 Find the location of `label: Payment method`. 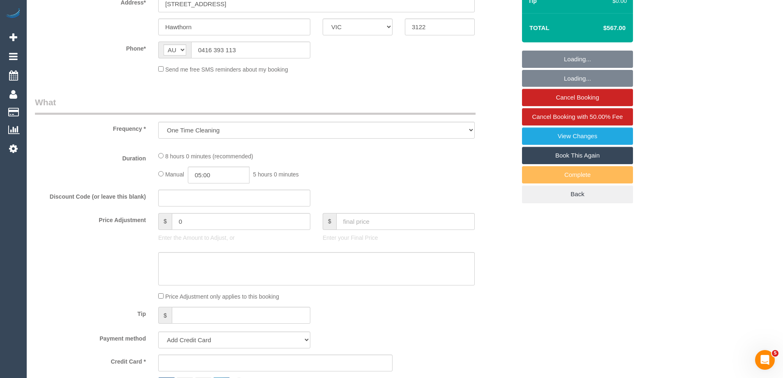

label: Payment method is located at coordinates (90, 337).